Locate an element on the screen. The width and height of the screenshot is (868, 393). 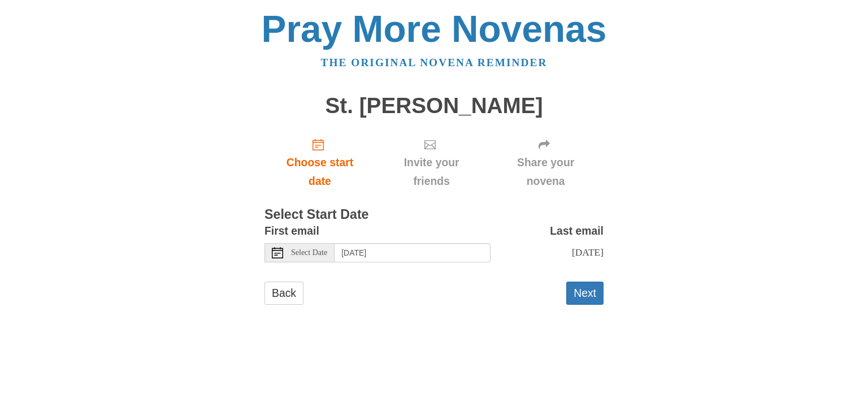
a: Pray More Novenas is located at coordinates (434, 29).